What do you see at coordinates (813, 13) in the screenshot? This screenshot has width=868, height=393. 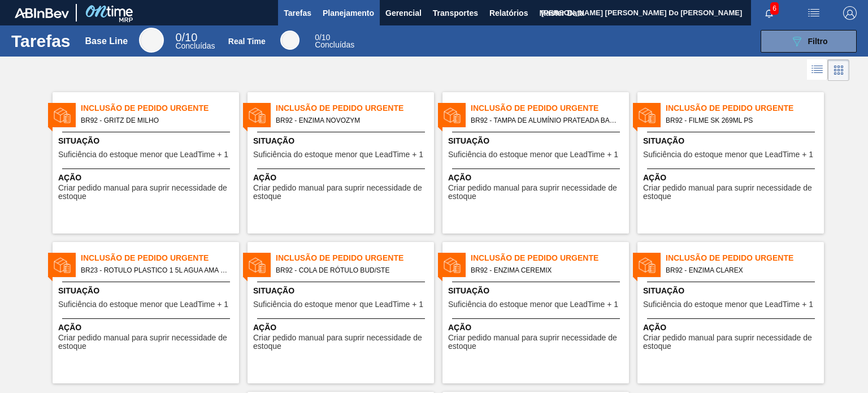 I see `img: userActions` at bounding box center [813, 13].